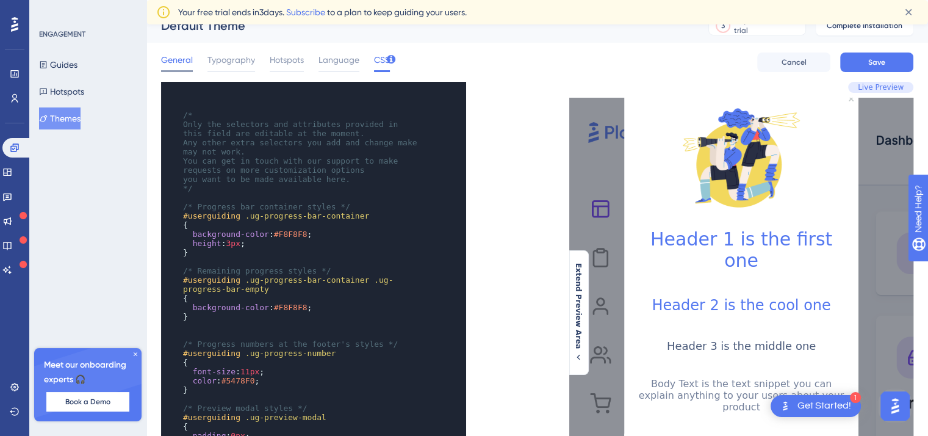 This screenshot has height=436, width=928. I want to click on span: Hotspots, so click(287, 60).